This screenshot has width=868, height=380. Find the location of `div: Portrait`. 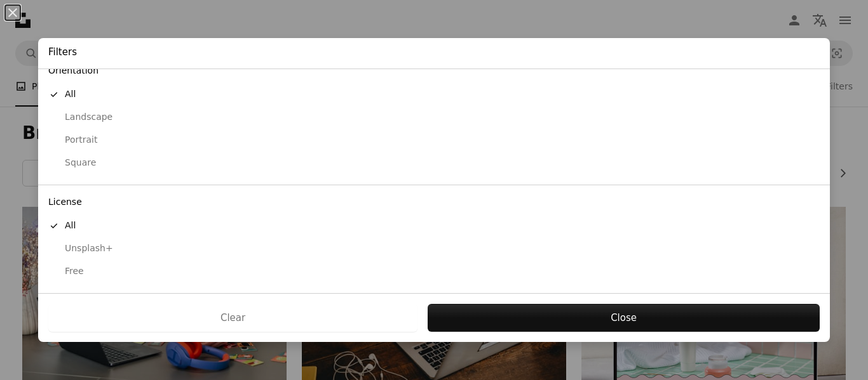

div: Portrait is located at coordinates (434, 141).